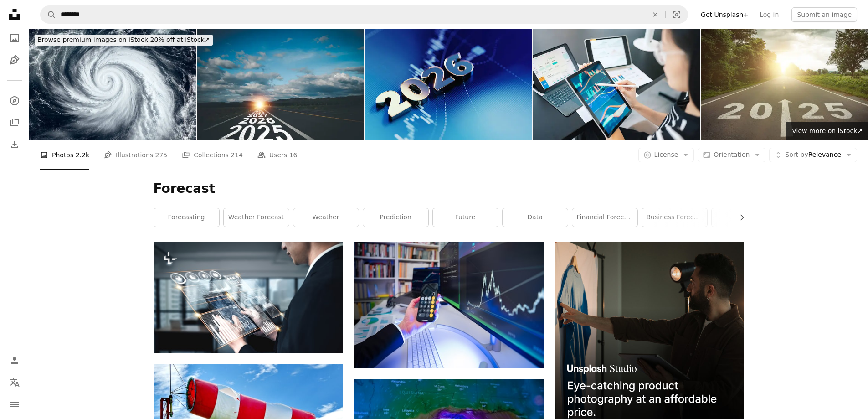 This screenshot has width=868, height=419. What do you see at coordinates (14, 405) in the screenshot?
I see `button: Menu` at bounding box center [14, 405].